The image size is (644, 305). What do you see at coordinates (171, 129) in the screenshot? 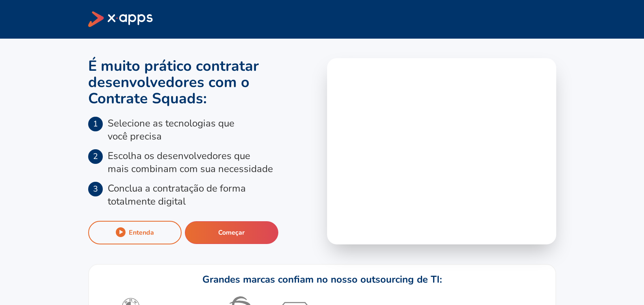
I see `p: Selecione as tecnologias que você precisa` at bounding box center [171, 129].